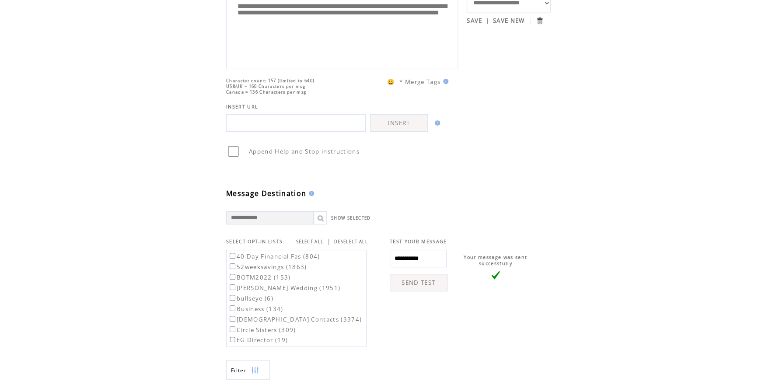 The width and height of the screenshot is (783, 392). Describe the element at coordinates (255, 370) in the screenshot. I see `img: filters.png` at that location.